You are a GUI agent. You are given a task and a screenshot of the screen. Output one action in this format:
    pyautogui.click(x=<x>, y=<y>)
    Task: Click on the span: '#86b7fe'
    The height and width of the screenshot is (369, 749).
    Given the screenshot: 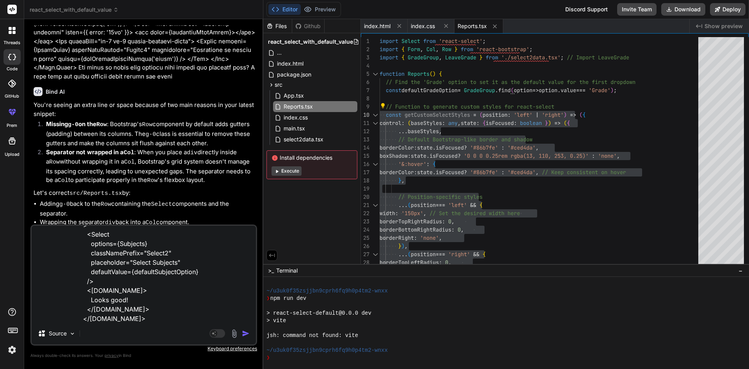 What is the action you would take?
    pyautogui.click(x=484, y=172)
    